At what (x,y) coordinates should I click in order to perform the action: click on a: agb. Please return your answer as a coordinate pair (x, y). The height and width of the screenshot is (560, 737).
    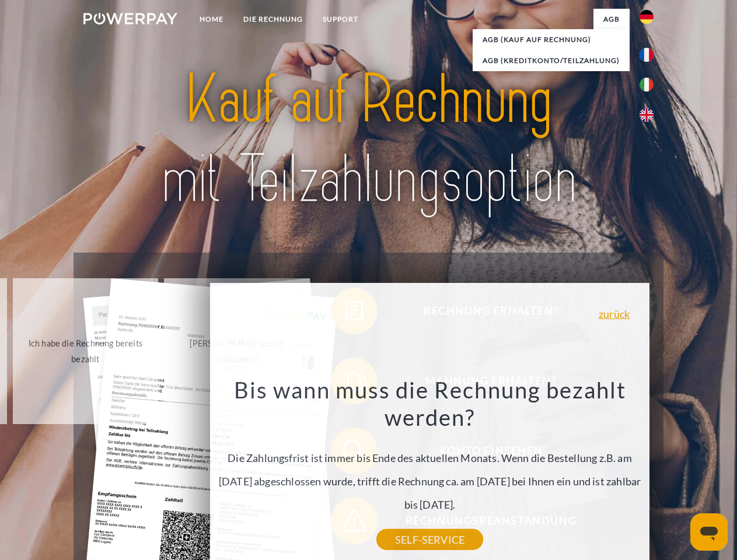
    Looking at the image, I should click on (611, 19).